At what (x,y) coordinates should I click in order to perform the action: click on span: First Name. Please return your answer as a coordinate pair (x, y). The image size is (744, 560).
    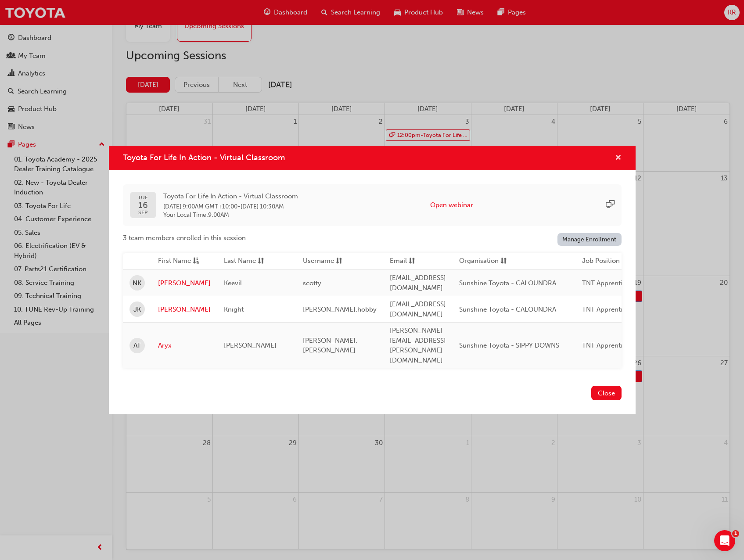
    Looking at the image, I should click on (174, 261).